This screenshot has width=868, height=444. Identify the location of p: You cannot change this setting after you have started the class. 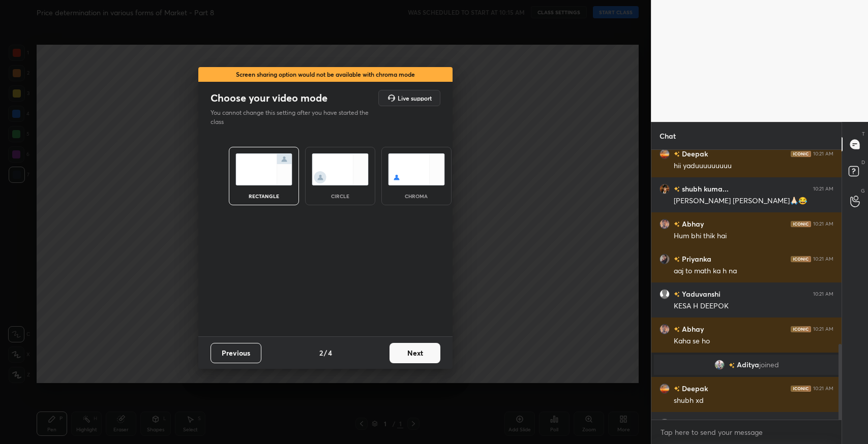
(293, 117).